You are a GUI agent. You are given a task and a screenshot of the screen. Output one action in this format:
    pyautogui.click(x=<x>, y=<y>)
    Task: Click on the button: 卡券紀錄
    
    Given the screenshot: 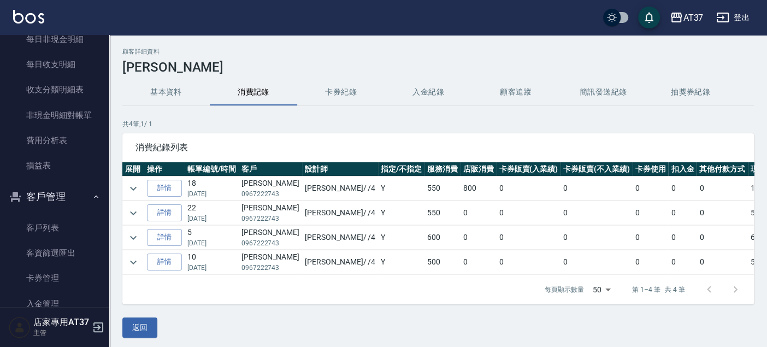 What is the action you would take?
    pyautogui.click(x=341, y=92)
    